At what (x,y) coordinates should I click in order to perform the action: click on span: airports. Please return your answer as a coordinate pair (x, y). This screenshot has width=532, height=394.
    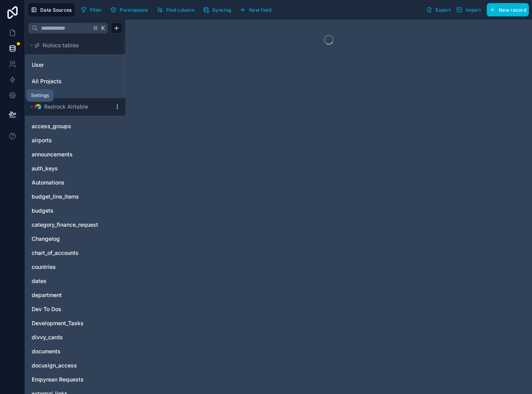
    Looking at the image, I should click on (42, 141).